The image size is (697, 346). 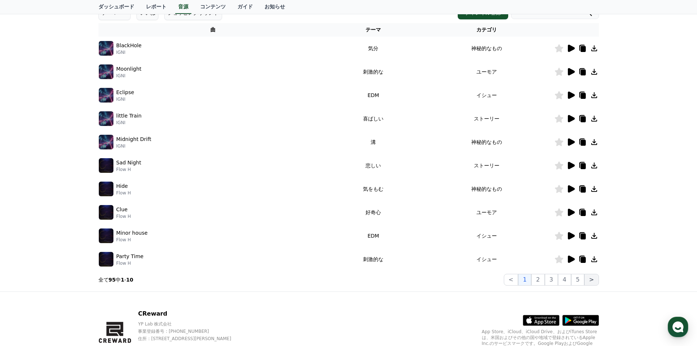 I want to click on p: Eclipse, so click(x=125, y=92).